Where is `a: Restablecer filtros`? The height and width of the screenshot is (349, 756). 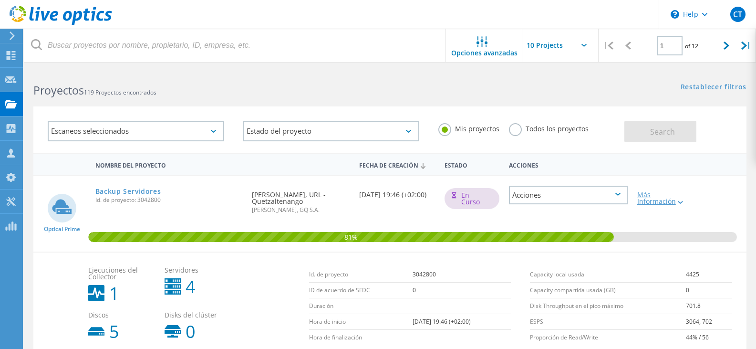 a: Restablecer filtros is located at coordinates (714, 87).